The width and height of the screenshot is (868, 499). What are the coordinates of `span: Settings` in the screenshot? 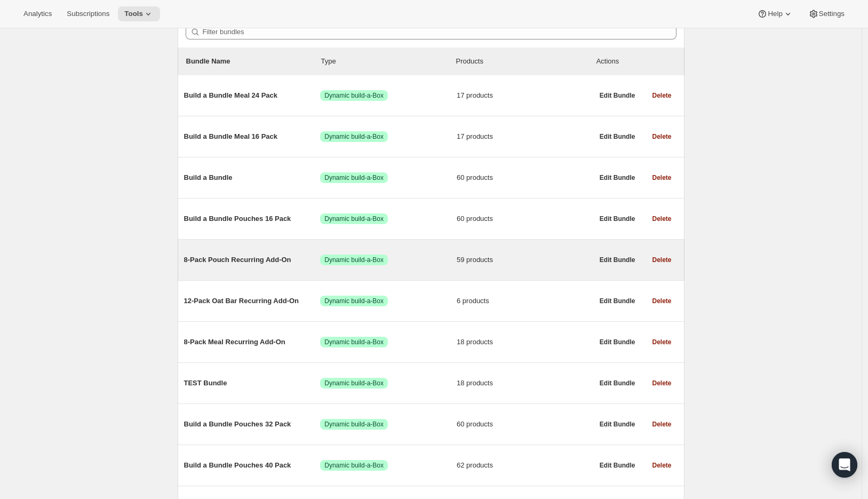 It's located at (832, 14).